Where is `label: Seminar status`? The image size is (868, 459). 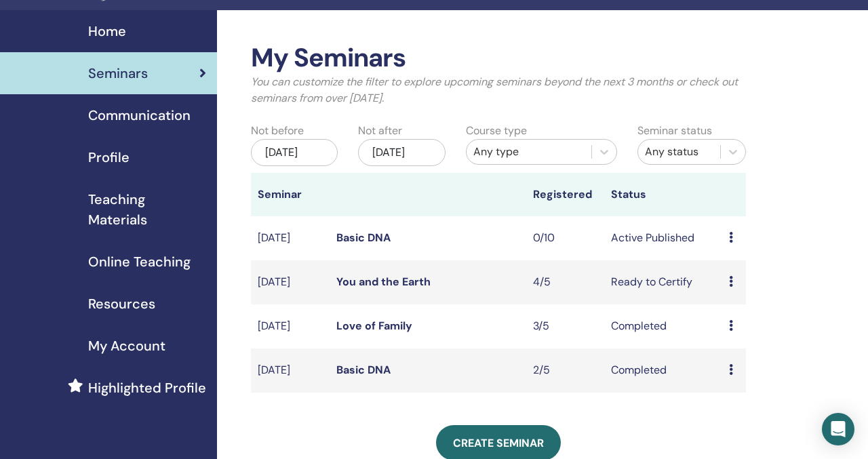 label: Seminar status is located at coordinates (674, 131).